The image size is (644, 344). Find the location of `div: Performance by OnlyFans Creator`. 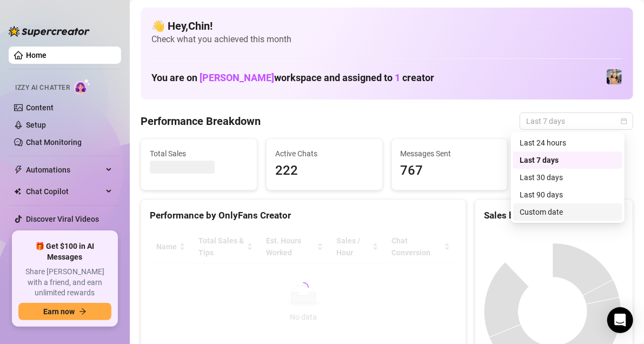

div: Performance by OnlyFans Creator is located at coordinates (303, 215).